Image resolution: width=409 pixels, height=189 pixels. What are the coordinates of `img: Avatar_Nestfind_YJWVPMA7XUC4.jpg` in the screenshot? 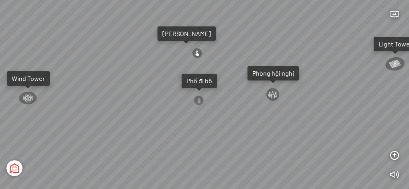 It's located at (14, 169).